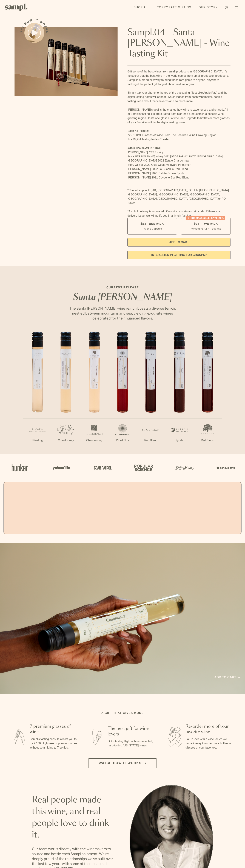 The image size is (245, 868). I want to click on img: Sampl logo, so click(16, 7).